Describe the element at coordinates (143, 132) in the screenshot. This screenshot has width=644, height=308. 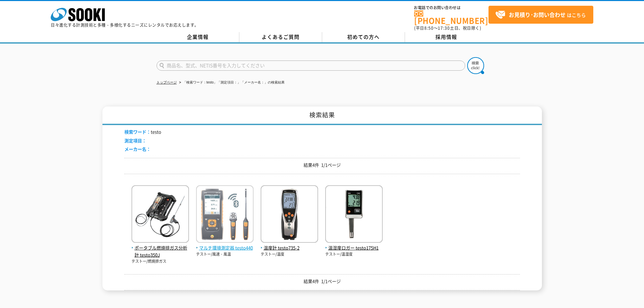
I see `li: testo` at that location.